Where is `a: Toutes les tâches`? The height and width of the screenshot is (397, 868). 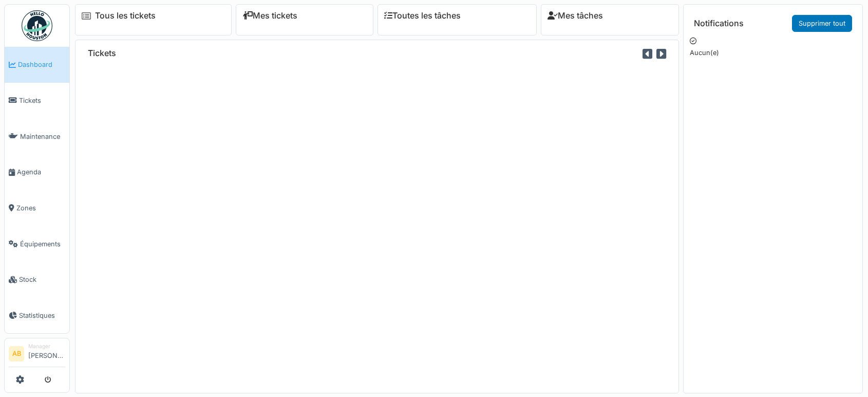
a: Toutes les tâches is located at coordinates (422, 16).